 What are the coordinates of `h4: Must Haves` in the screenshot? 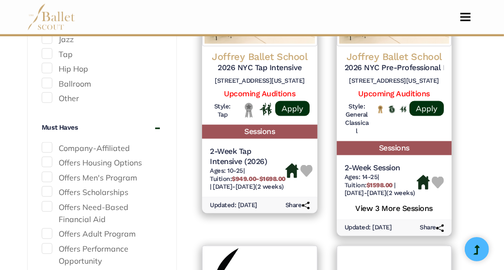 It's located at (60, 128).